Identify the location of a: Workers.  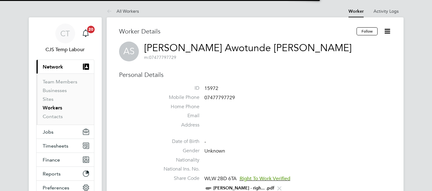
(52, 107).